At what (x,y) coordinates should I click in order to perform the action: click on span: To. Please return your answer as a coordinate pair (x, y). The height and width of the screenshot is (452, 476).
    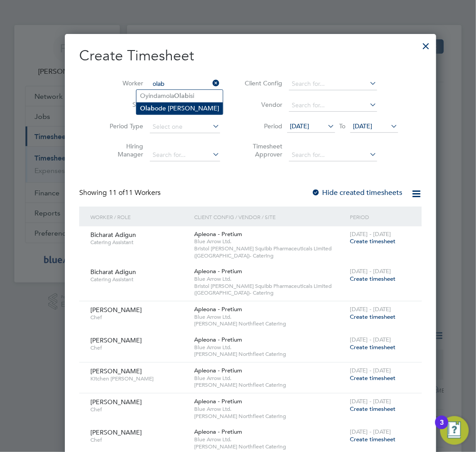
    Looking at the image, I should click on (343, 126).